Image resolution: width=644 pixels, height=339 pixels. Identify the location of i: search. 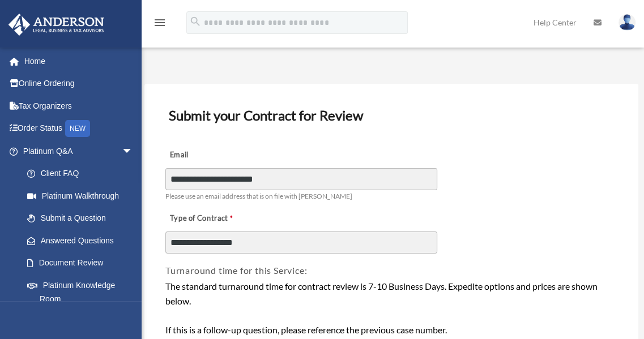
(195, 22).